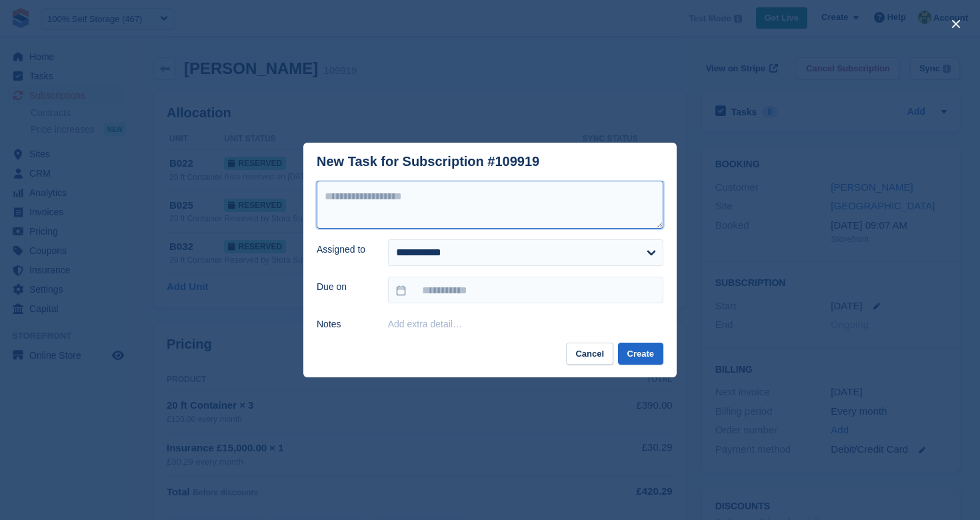 This screenshot has height=520, width=980. What do you see at coordinates (344, 250) in the screenshot?
I see `label: Assigned to` at bounding box center [344, 250].